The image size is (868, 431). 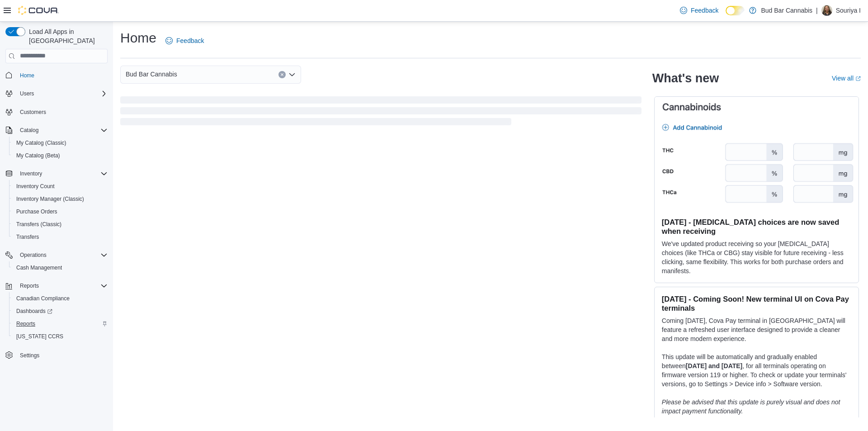 I want to click on a: Cash Management, so click(x=39, y=268).